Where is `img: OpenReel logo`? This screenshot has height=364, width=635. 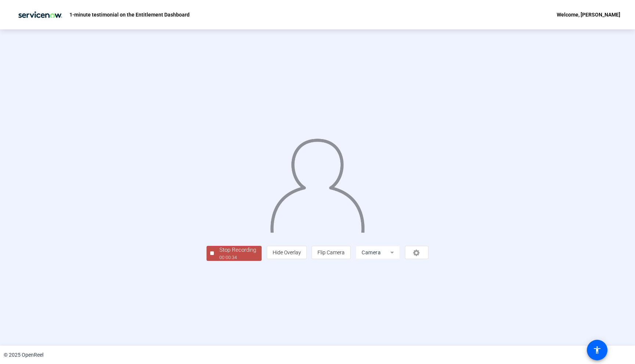
img: OpenReel logo is located at coordinates (40, 15).